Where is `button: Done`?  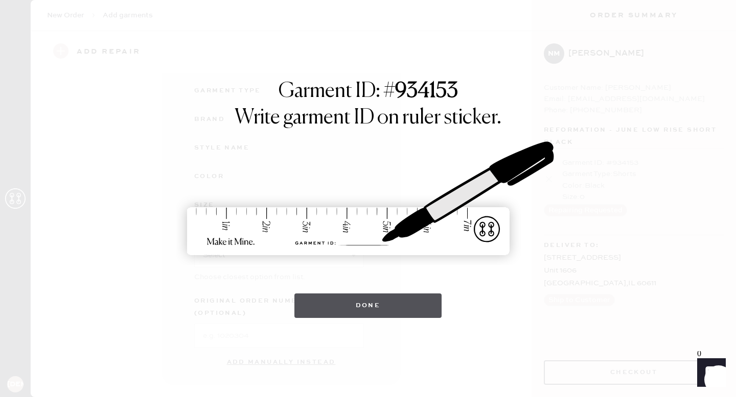
button: Done is located at coordinates (368, 306).